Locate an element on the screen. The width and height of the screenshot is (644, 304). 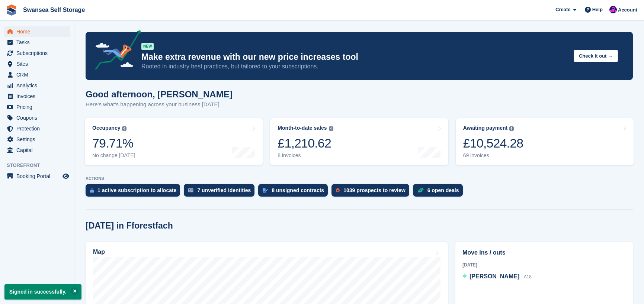
h2: Move ins / outs is located at coordinates (544, 252).